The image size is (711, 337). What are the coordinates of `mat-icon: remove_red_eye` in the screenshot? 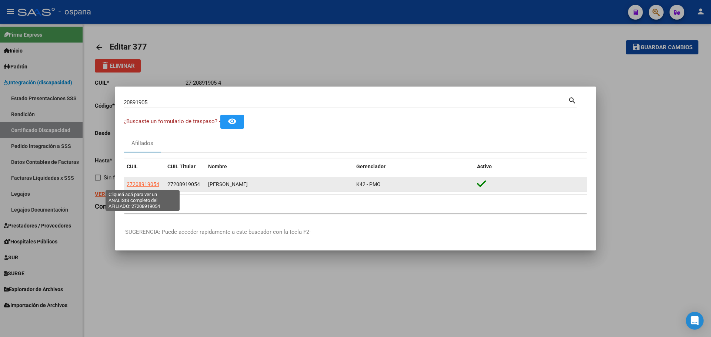 It's located at (232, 121).